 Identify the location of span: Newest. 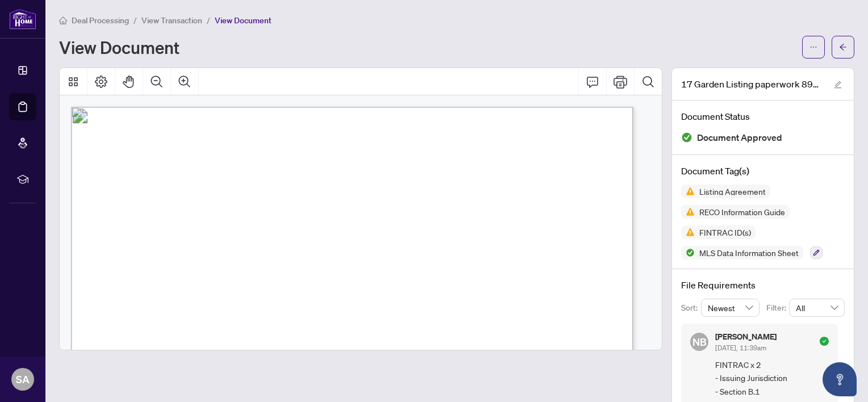
(730, 308).